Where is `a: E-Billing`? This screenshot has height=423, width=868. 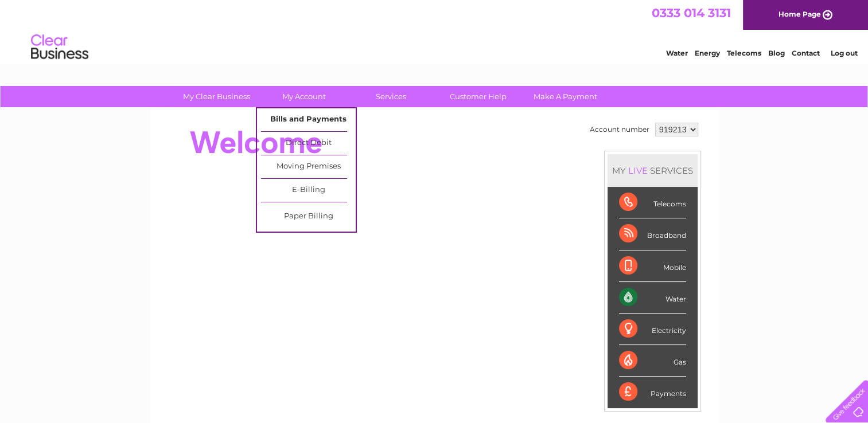 a: E-Billing is located at coordinates (308, 191).